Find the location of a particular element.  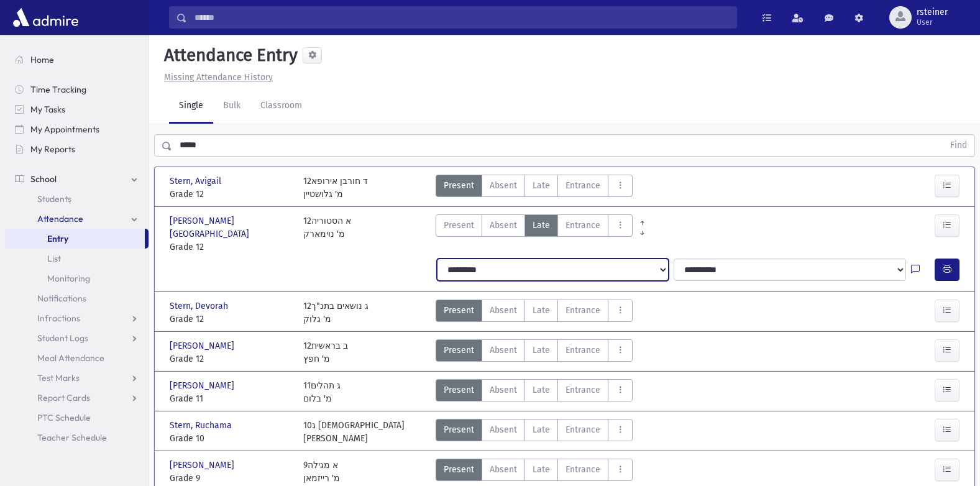

span: Stern, Ruchama is located at coordinates (202, 425).